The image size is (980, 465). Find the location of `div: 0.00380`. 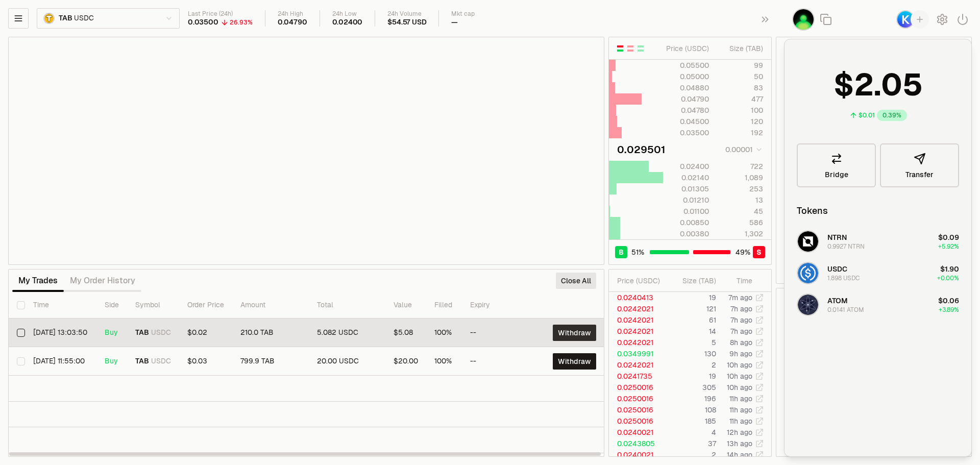

div: 0.00380 is located at coordinates (686, 233).